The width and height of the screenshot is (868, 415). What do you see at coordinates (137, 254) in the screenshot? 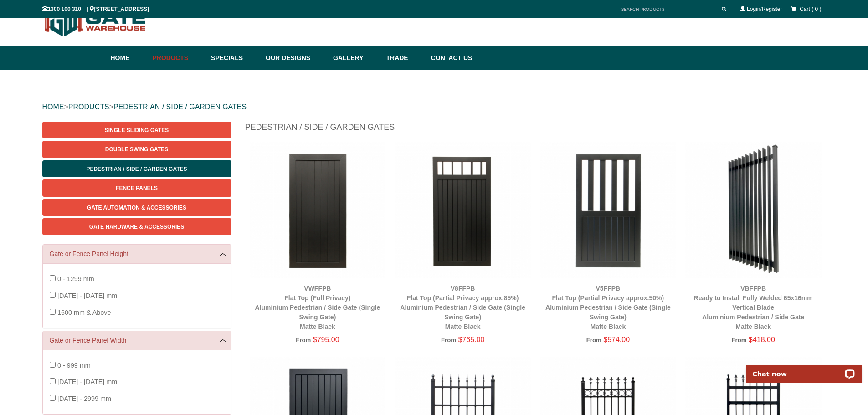
I see `a: Gate or Fence Panel Height` at bounding box center [137, 254].